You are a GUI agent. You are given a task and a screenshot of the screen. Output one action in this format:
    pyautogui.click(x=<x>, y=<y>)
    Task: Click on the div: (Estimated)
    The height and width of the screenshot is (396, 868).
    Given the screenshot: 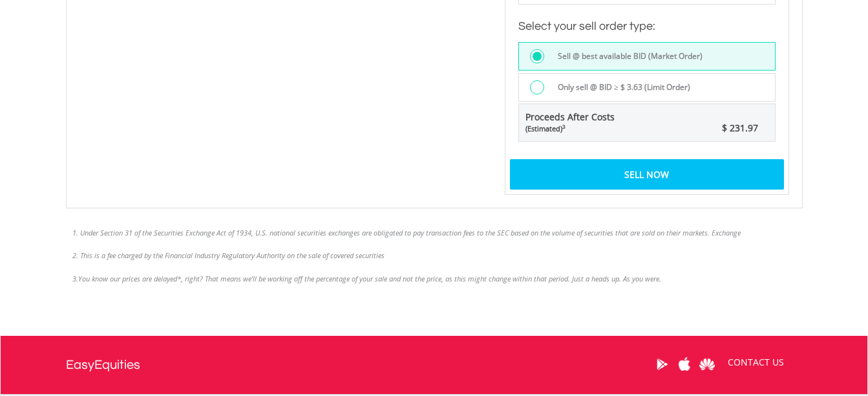 What is the action you would take?
    pyautogui.click(x=570, y=129)
    